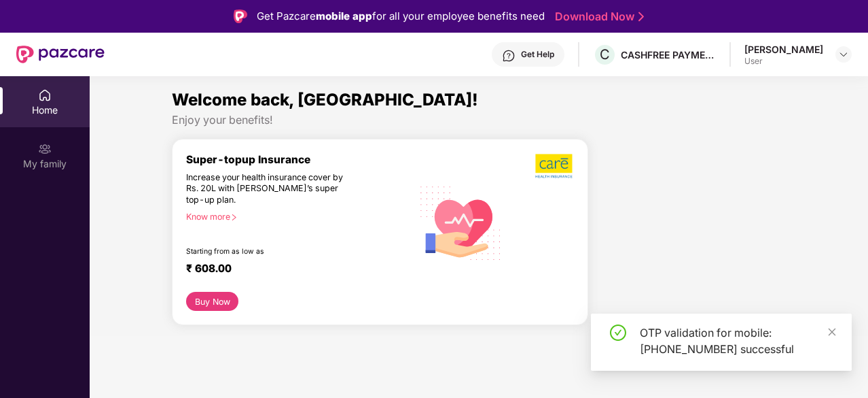 The width and height of the screenshot is (868, 398). Describe the element at coordinates (344, 16) in the screenshot. I see `strong: mobile app` at that location.